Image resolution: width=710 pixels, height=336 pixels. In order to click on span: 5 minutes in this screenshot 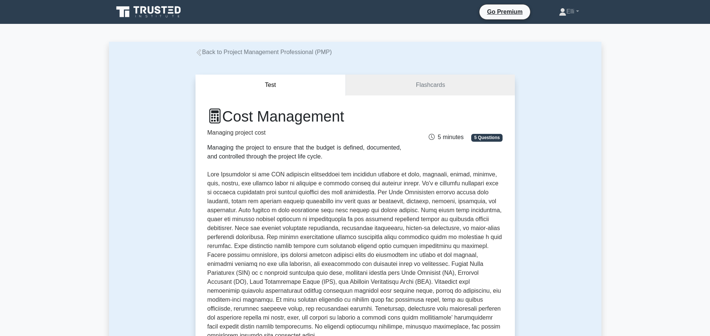, I will do `click(446, 137)`.